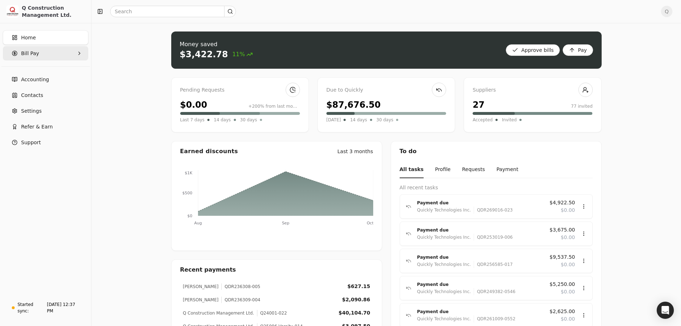  Describe the element at coordinates (192, 120) in the screenshot. I see `span: Last 7 days` at that location.